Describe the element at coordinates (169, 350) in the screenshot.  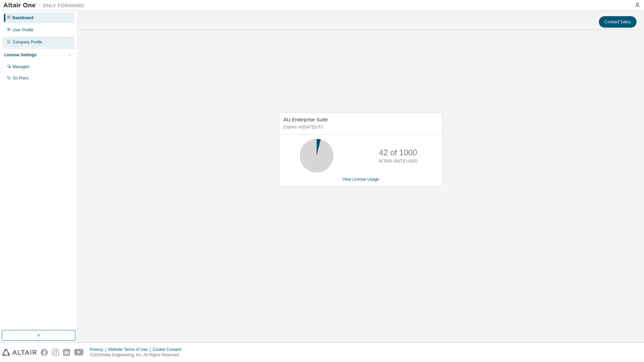
I see `div: Cookie Consent` at that location.